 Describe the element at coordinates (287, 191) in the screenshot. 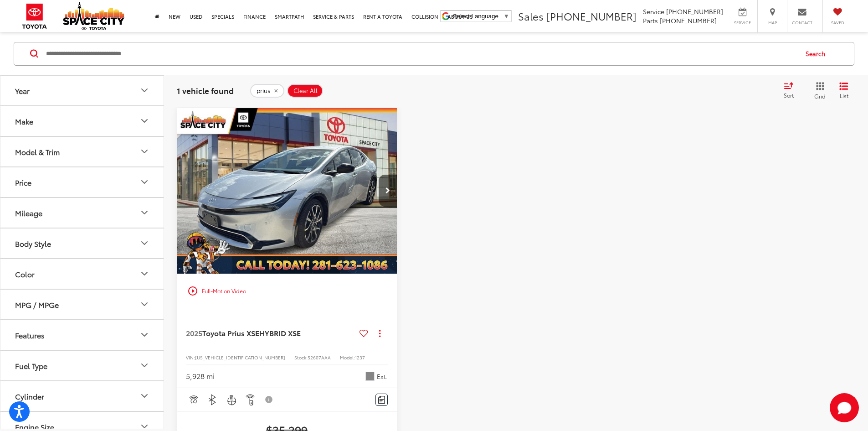

I see `a: 2025 Toyota Prius XSE PLUG-IN HYBRID FWD2025 Toyota Prius XSE PLUG-IN HYBRID FWD2025 Toyota Prius...` at that location.